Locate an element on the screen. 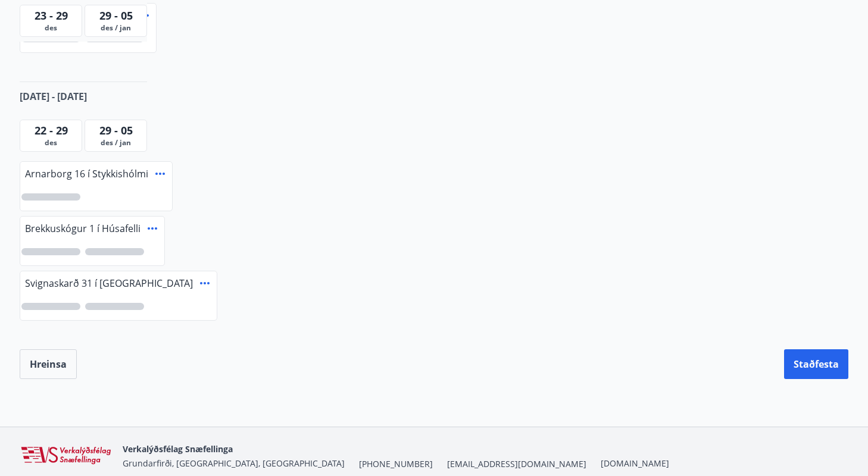 Image resolution: width=868 pixels, height=476 pixels. span: Verkalýðsfélag Snæfellinga is located at coordinates (178, 449).